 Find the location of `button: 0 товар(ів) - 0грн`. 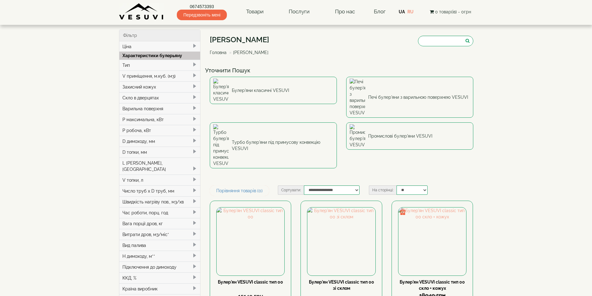

button: 0 товар(ів) - 0грн is located at coordinates (450, 12).